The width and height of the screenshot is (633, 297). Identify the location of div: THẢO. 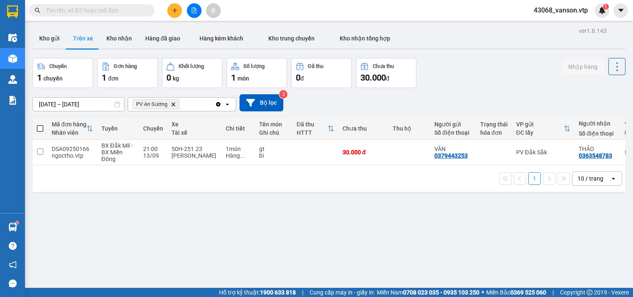
(598, 149).